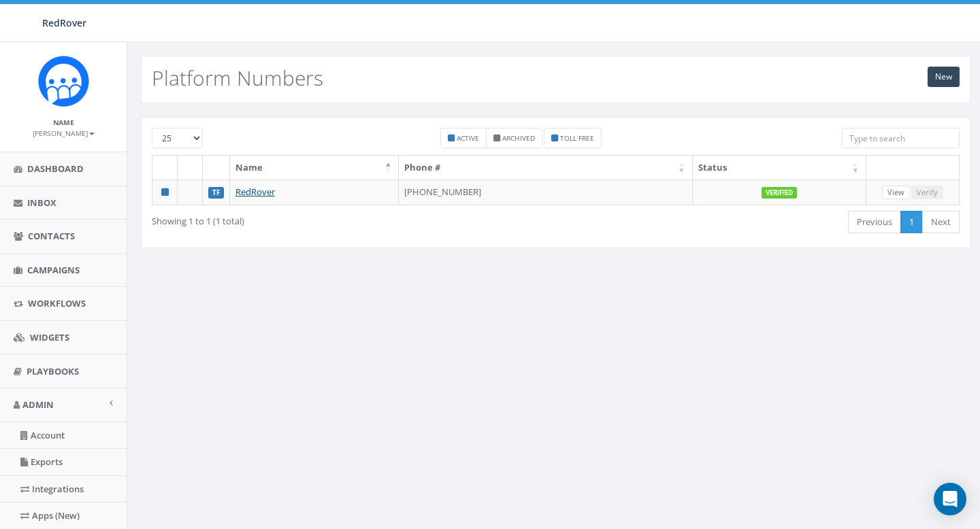  Describe the element at coordinates (519, 138) in the screenshot. I see `small: Archived` at that location.